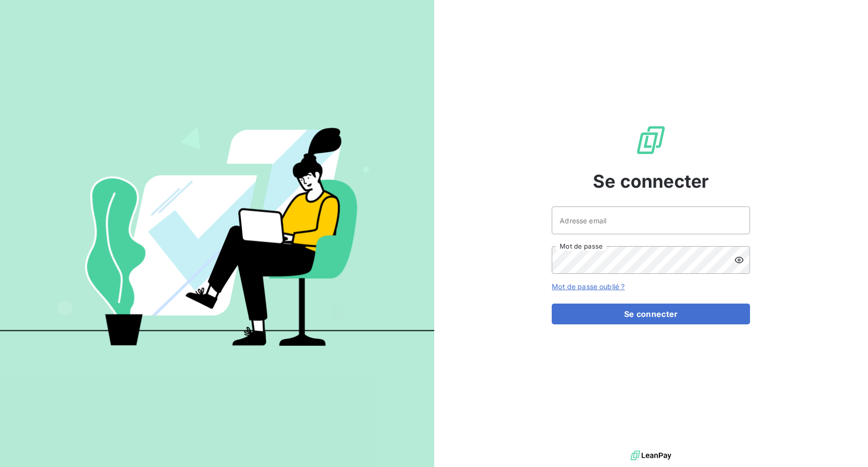  I want to click on input: placeholder, so click(651, 221).